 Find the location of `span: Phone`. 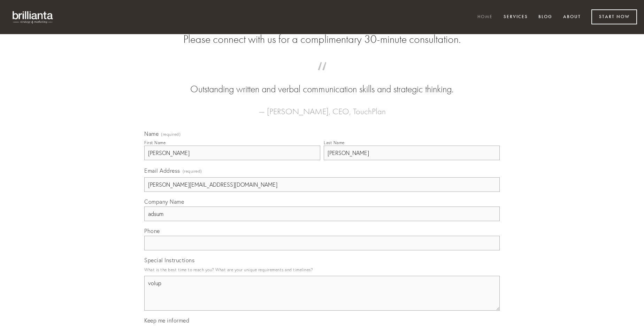

span: Phone is located at coordinates (152, 231).